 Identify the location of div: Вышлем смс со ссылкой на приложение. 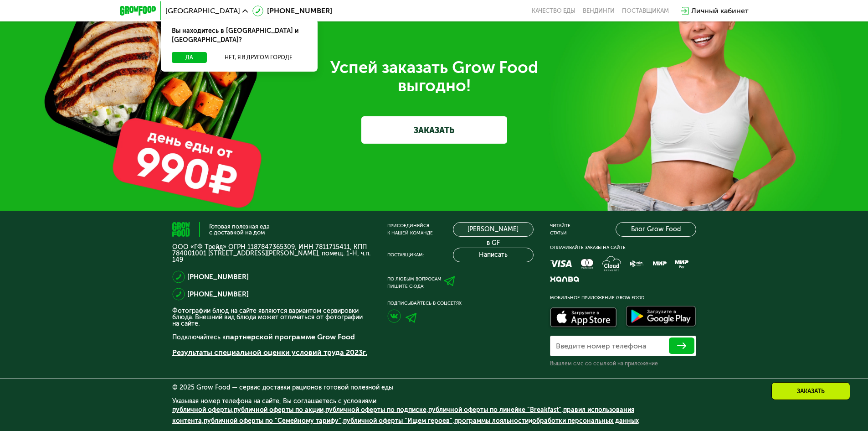
(623, 363).